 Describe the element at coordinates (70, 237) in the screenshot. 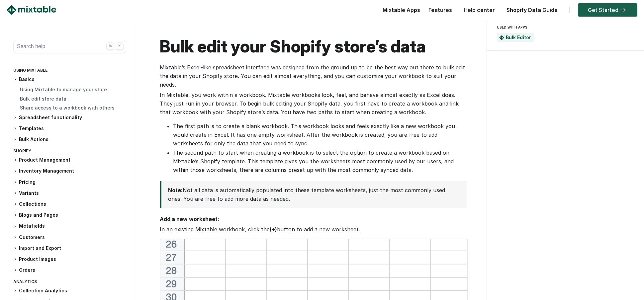

I see `h3: Customers` at that location.